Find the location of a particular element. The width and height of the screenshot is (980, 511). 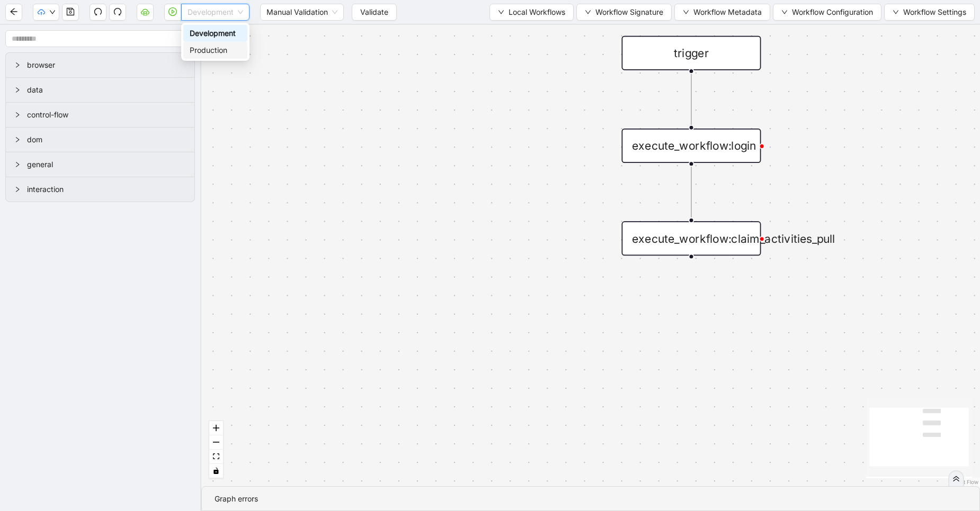

span: arrow-left is located at coordinates (14, 12).